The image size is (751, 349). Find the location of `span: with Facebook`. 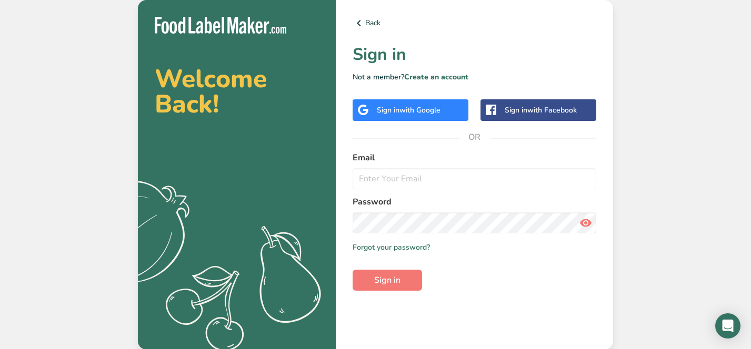

span: with Facebook is located at coordinates (552, 110).